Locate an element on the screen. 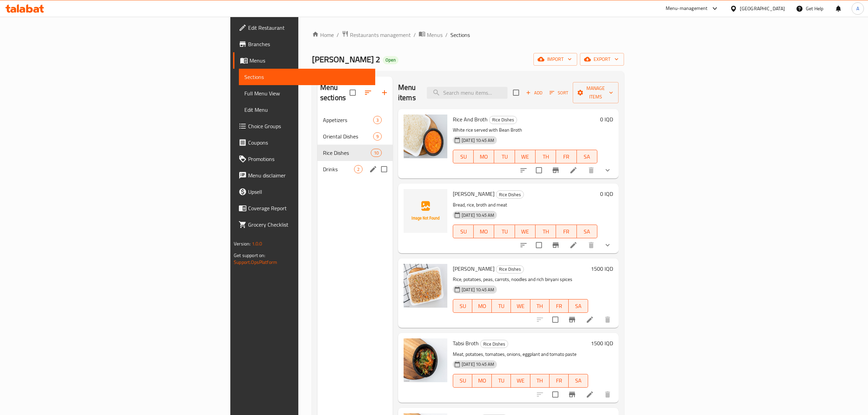 The height and width of the screenshot is (415, 868). h2: Menu items is located at coordinates (409, 93).